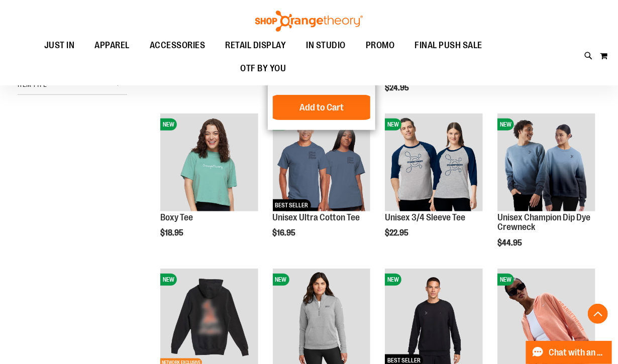 Image resolution: width=618 pixels, height=364 pixels. Describe the element at coordinates (292, 205) in the screenshot. I see `span: BEST SELLER` at that location.